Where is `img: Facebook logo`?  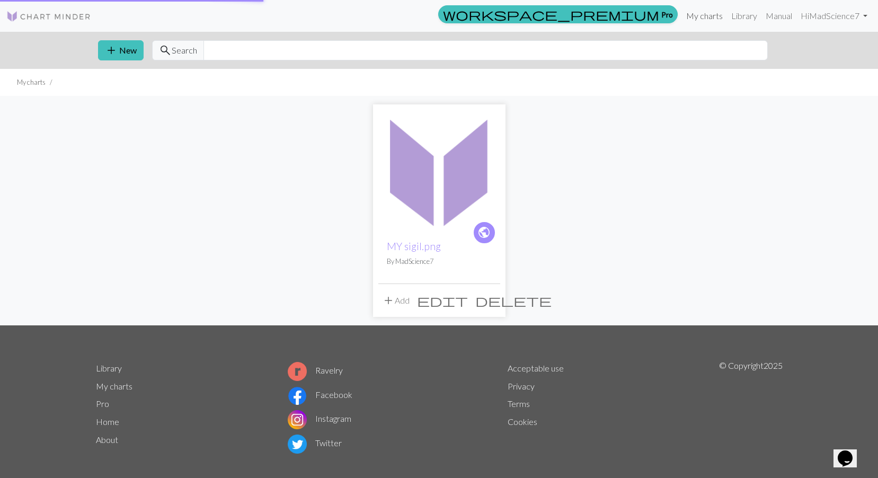 img: Facebook logo is located at coordinates (297, 396).